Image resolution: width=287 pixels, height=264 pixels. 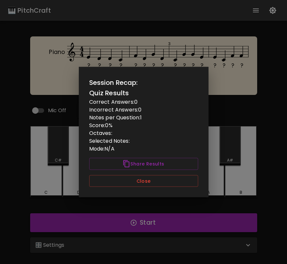 What do you see at coordinates (144, 149) in the screenshot?
I see `p: Mode: N/A` at bounding box center [144, 149].